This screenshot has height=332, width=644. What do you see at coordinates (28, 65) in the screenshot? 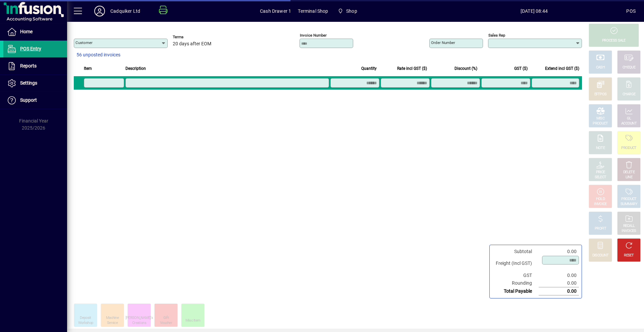
I see `span: Reports` at bounding box center [28, 65].